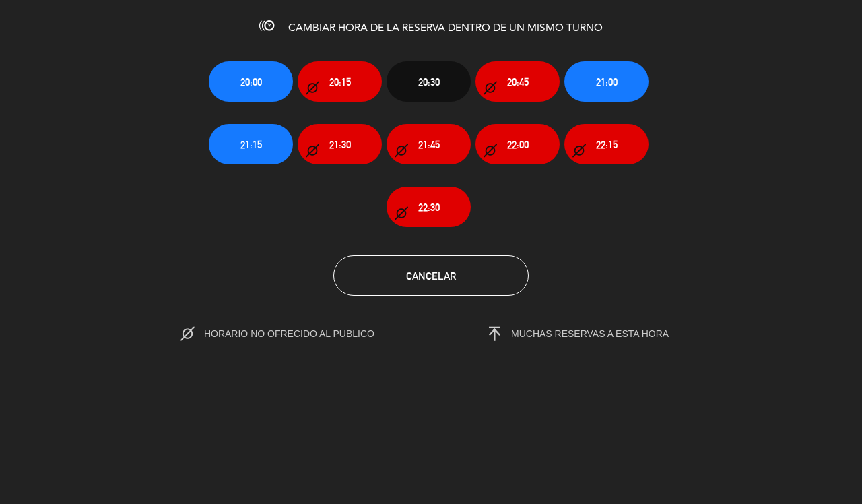 Image resolution: width=862 pixels, height=504 pixels. What do you see at coordinates (431, 276) in the screenshot?
I see `button: Cancelar` at bounding box center [431, 276].